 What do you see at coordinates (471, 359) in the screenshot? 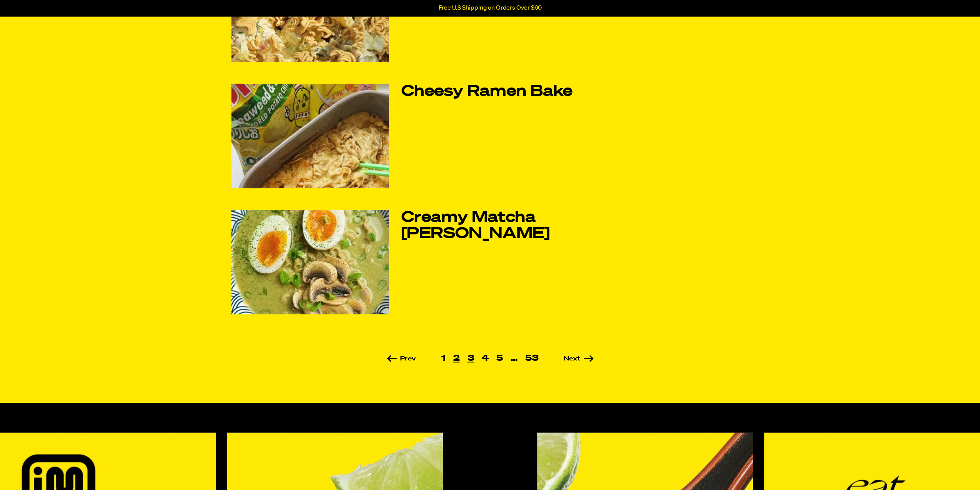
I see `a: 3` at bounding box center [471, 359].